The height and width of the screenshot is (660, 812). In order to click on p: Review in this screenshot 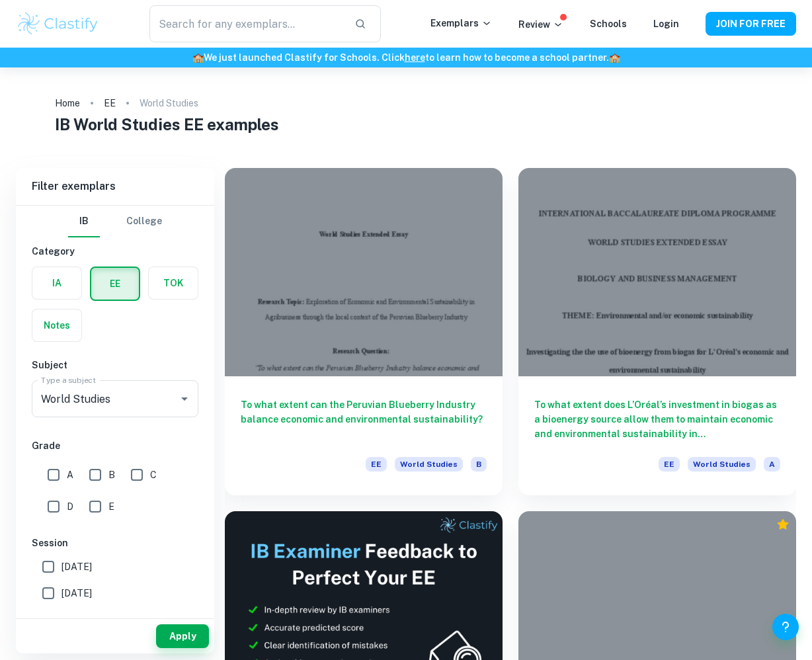, I will do `click(541, 24)`.